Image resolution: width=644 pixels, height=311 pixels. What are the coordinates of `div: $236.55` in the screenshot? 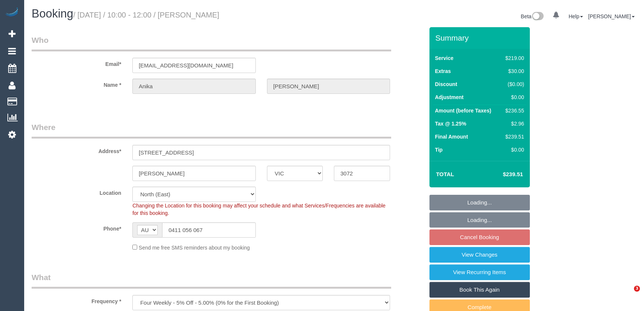 It's located at (513, 111).